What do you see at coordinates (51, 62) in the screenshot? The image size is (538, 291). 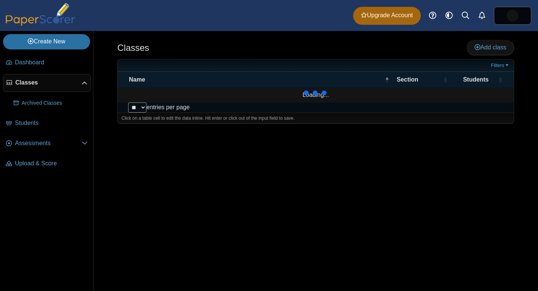 I see `span: Dashboard` at bounding box center [51, 62].